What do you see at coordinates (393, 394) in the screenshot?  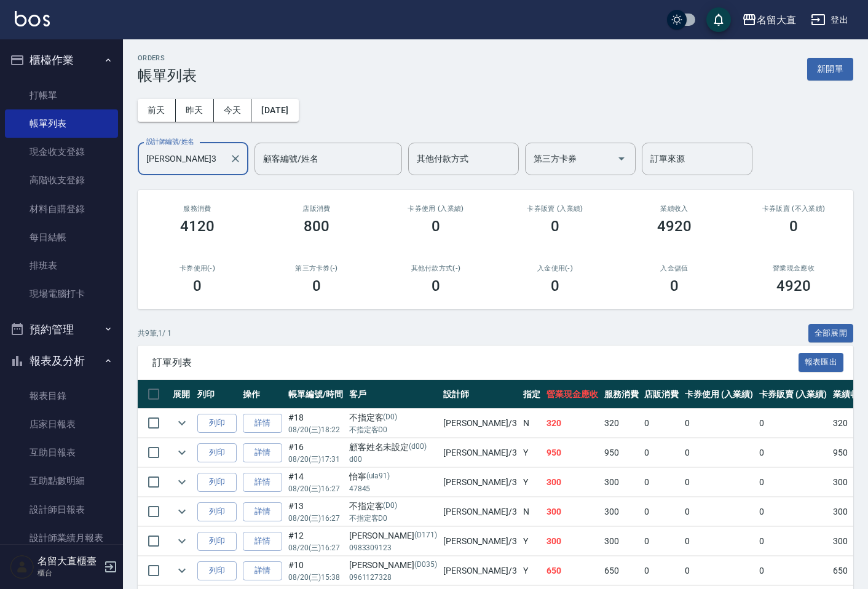 I see `th: 客戶` at bounding box center [393, 394].